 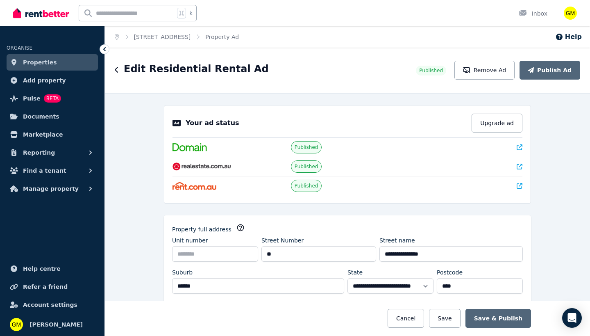 What do you see at coordinates (52, 152) in the screenshot?
I see `button: Reporting` at bounding box center [52, 152].